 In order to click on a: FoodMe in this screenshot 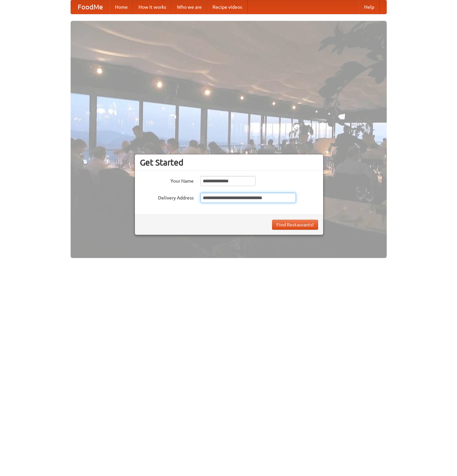, I will do `click(90, 7)`.